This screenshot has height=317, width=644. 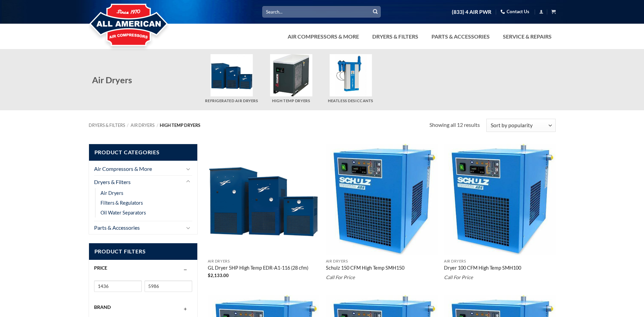 What do you see at coordinates (482, 269) in the screenshot?
I see `a: Dryer 100 CFM High Temp SMH100` at bounding box center [482, 269].